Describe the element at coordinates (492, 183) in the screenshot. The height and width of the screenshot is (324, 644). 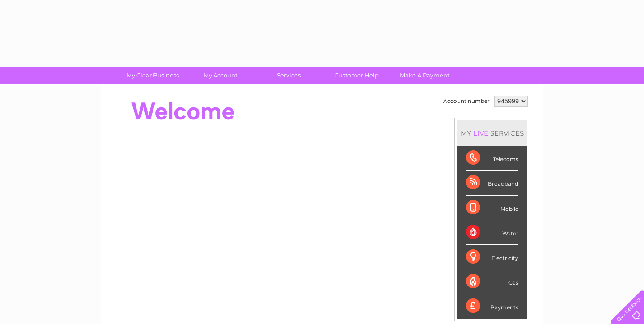
I see `div: Broadband` at that location.